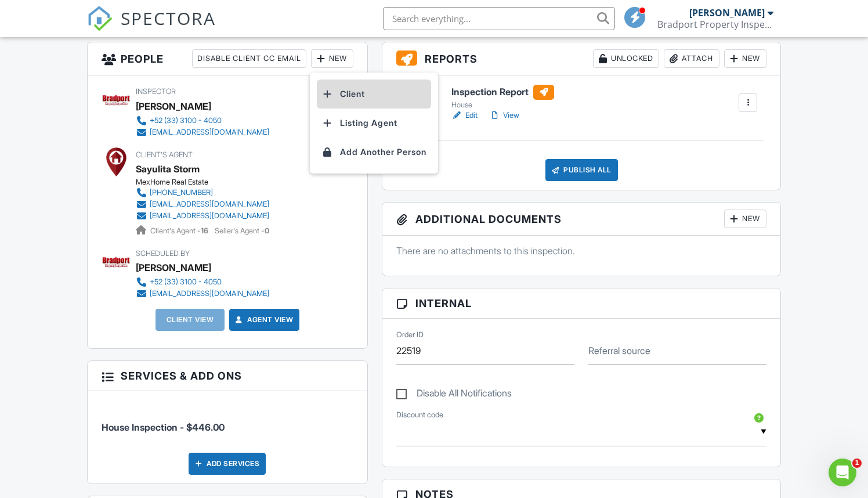  Describe the element at coordinates (168, 169) in the screenshot. I see `div: Sayulita Storm` at that location.